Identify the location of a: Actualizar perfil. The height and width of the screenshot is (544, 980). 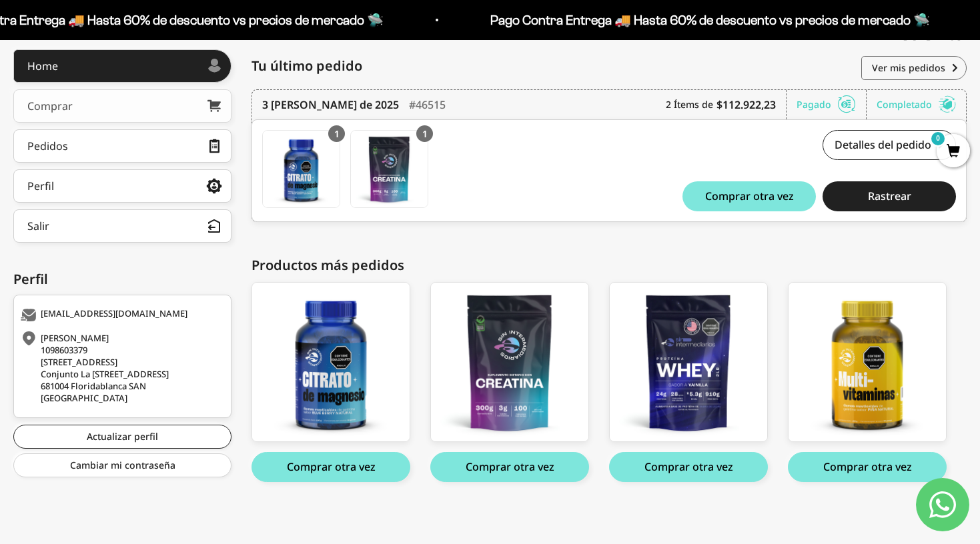
(122, 437).